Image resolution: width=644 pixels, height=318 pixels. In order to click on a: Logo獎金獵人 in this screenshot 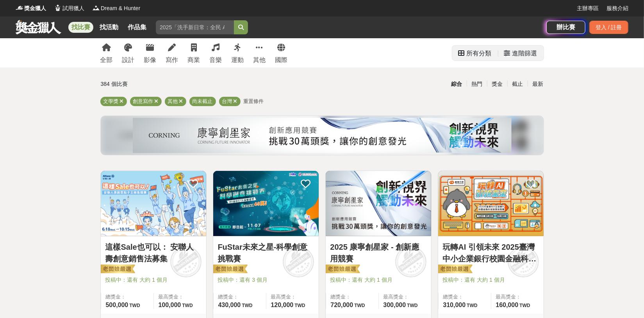, I will do `click(31, 9)`.